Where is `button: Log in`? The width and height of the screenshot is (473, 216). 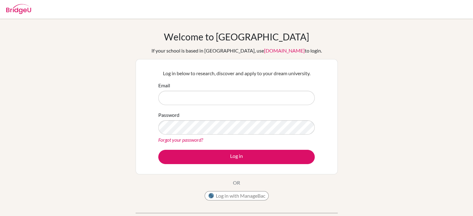 button: Log in is located at coordinates (236, 157).